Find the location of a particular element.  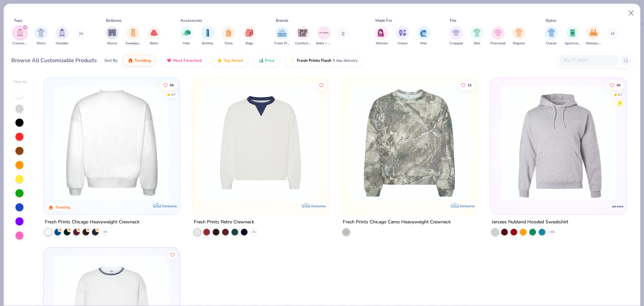

span: Bella + Canvas is located at coordinates (324, 43).